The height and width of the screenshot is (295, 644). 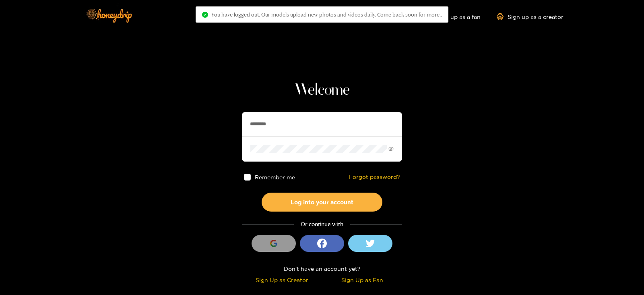 I want to click on span: check-circle, so click(x=205, y=15).